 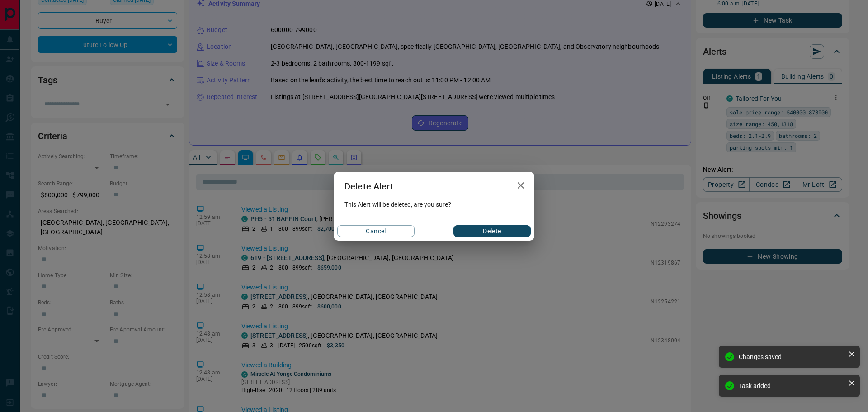 I want to click on div: This Alert will be deleted, are you sure?, so click(x=434, y=205).